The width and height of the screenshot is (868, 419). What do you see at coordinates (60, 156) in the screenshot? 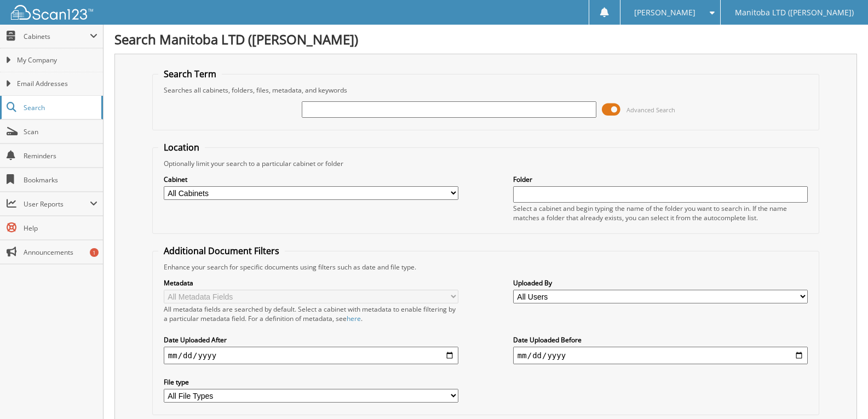
I see `span: Reminders` at bounding box center [60, 156].